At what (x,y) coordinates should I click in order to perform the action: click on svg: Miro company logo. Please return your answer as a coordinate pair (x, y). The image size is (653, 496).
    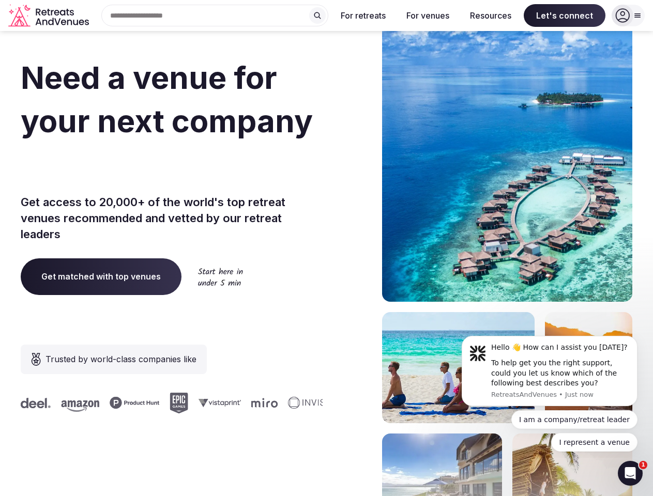
    Looking at the image, I should click on (246, 403).